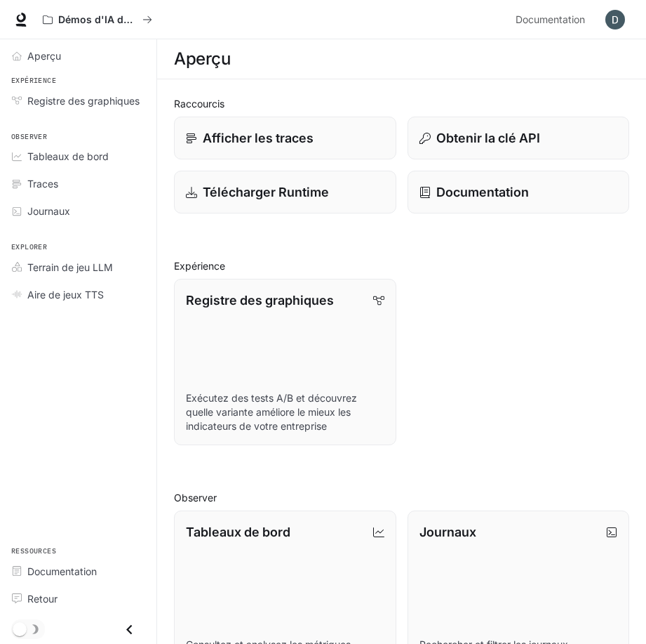 This screenshot has height=644, width=646. I want to click on font: Télécharger Runtime, so click(266, 192).